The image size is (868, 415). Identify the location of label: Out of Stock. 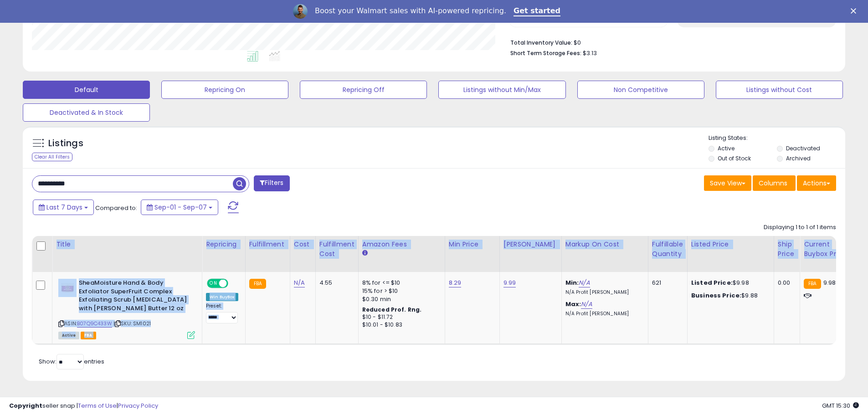
(734, 158).